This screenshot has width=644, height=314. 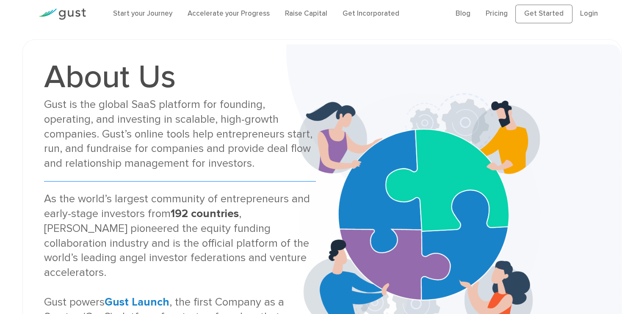 What do you see at coordinates (205, 213) in the screenshot?
I see `strong: 192 countries` at bounding box center [205, 213].